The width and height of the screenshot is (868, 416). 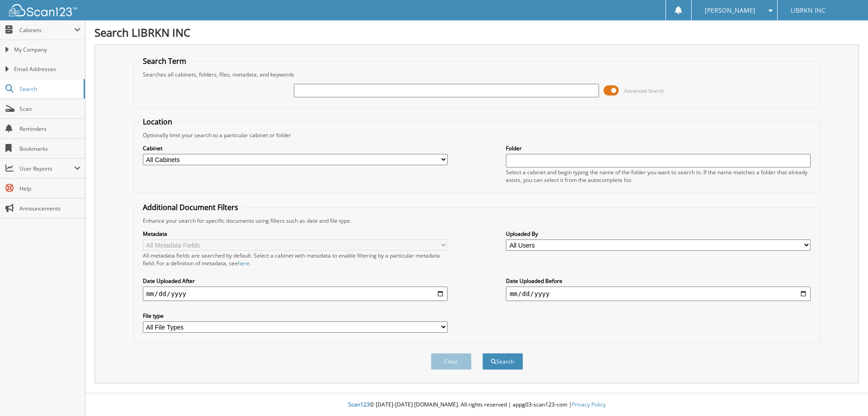 I want to click on input: start, so click(x=295, y=294).